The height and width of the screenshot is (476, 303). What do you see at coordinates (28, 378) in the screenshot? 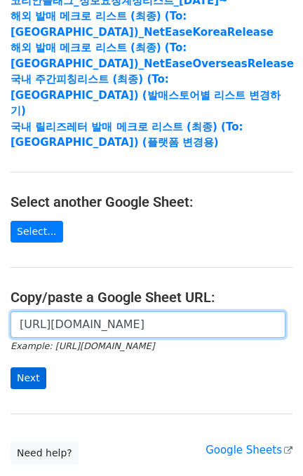
I see `input: Next` at bounding box center [28, 378].